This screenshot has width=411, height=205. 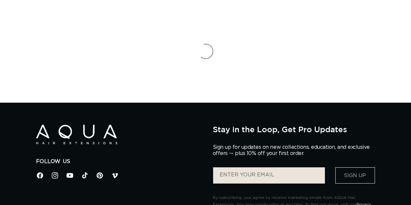 I want to click on button: Sign Up, so click(x=356, y=176).